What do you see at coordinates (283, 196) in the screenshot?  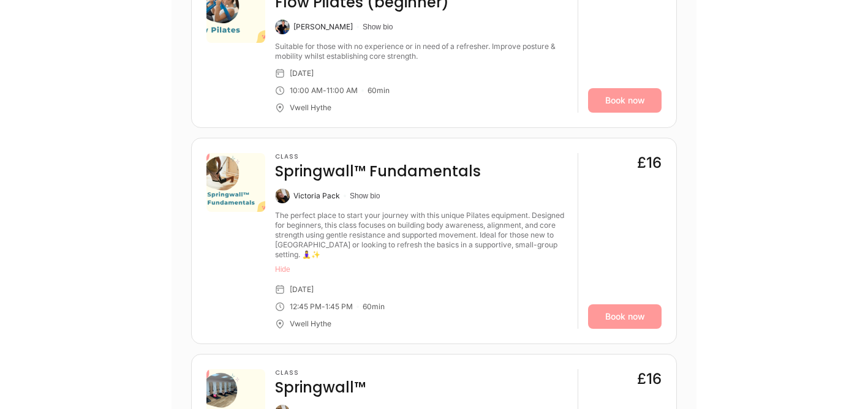 I see `img: Victoria Pack` at bounding box center [283, 196].